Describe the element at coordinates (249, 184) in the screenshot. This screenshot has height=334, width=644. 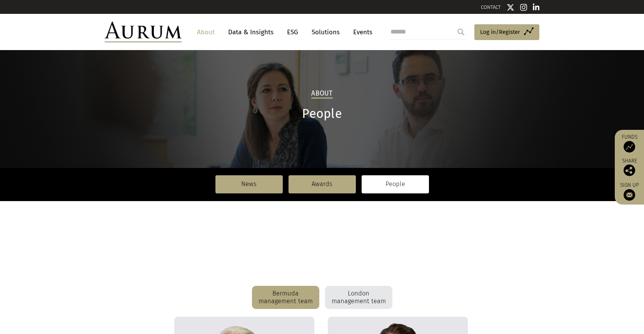
I see `a: News` at that location.